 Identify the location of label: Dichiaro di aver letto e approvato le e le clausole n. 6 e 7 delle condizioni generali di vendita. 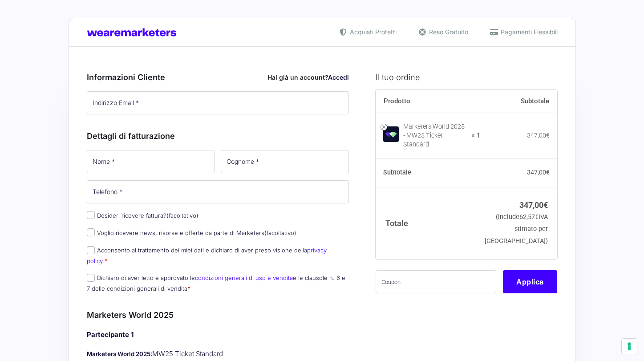
(216, 282).